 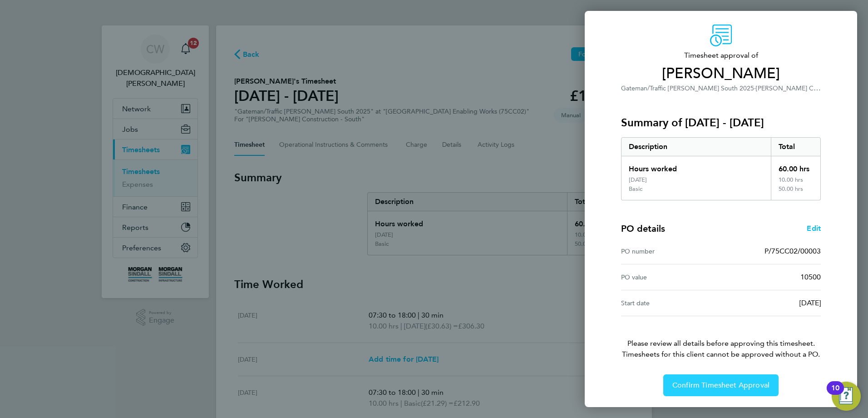 What do you see at coordinates (814, 229) in the screenshot?
I see `a: Edit` at bounding box center [814, 229].